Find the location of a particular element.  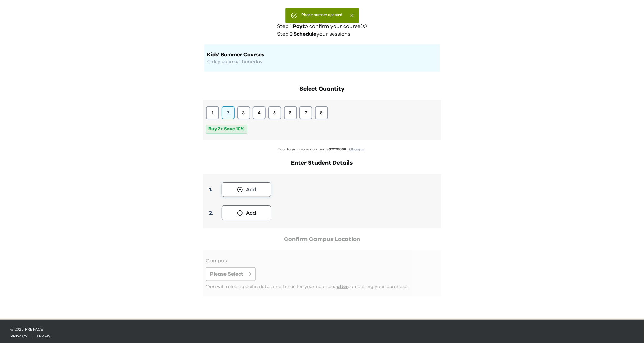

button: 4 is located at coordinates (259, 113).